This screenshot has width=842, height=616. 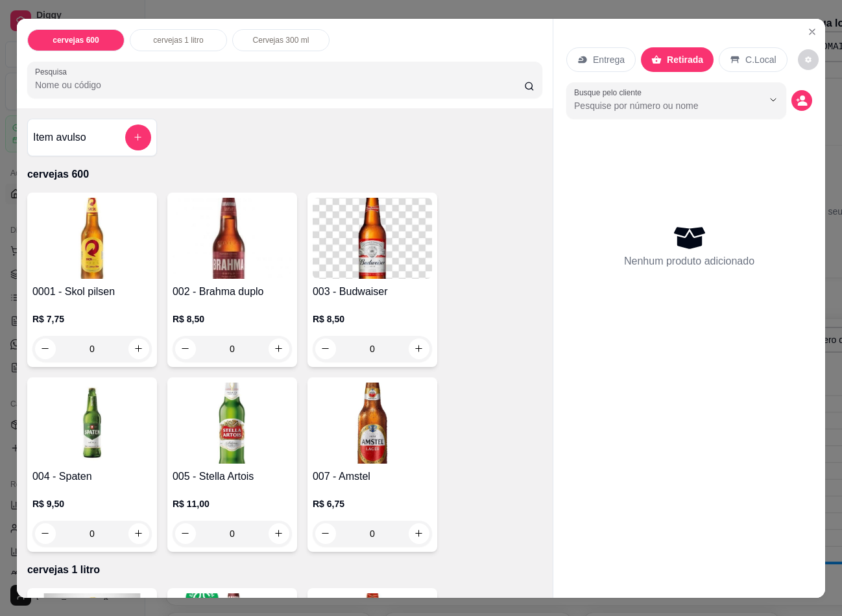 What do you see at coordinates (372, 504) in the screenshot?
I see `p: R$ 6,75` at bounding box center [372, 504].